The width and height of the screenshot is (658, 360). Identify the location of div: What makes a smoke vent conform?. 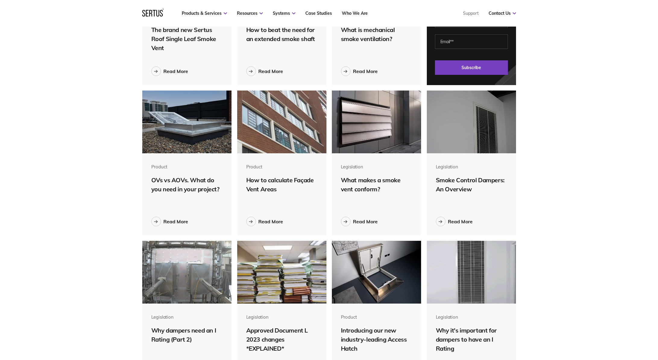
(376, 184).